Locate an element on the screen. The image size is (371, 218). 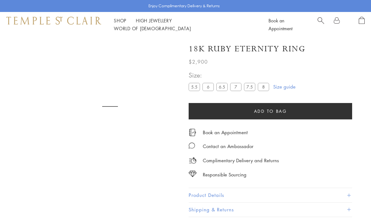
a: Search is located at coordinates (321, 25).